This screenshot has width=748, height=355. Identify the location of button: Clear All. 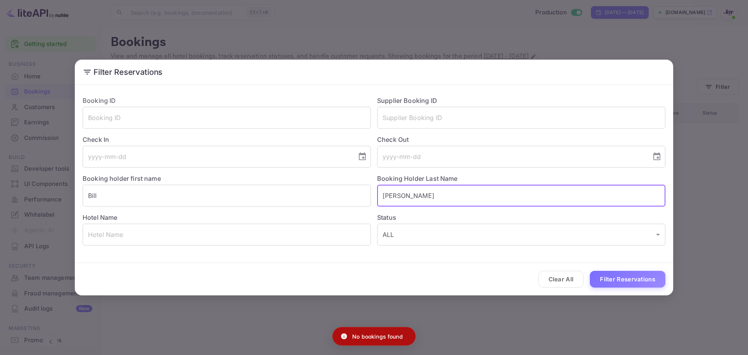
(561, 279).